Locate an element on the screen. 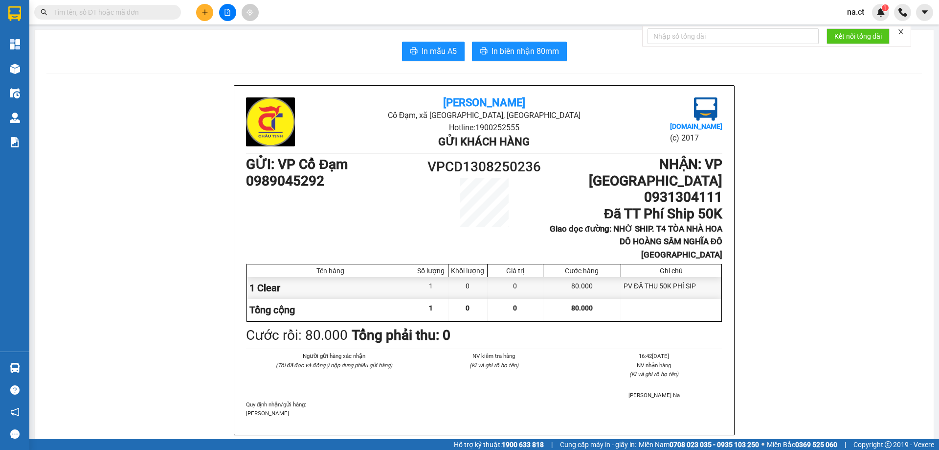 The width and height of the screenshot is (939, 450). img: icon-new-feature is located at coordinates (881, 12).